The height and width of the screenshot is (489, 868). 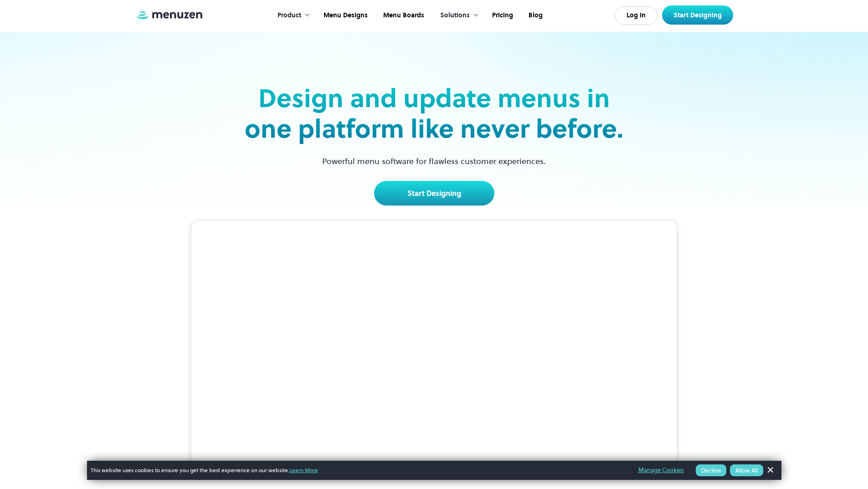 I want to click on a: Manage Cookies, so click(x=661, y=470).